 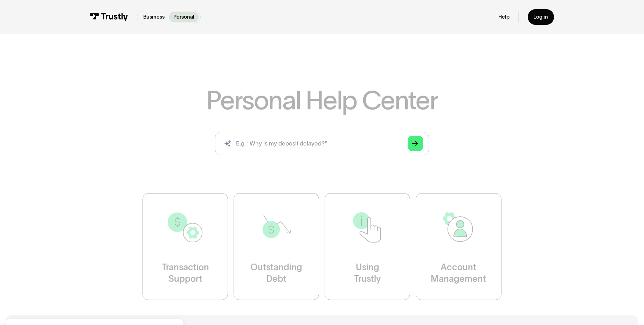 What do you see at coordinates (322, 143) in the screenshot?
I see `form: Search` at bounding box center [322, 143].